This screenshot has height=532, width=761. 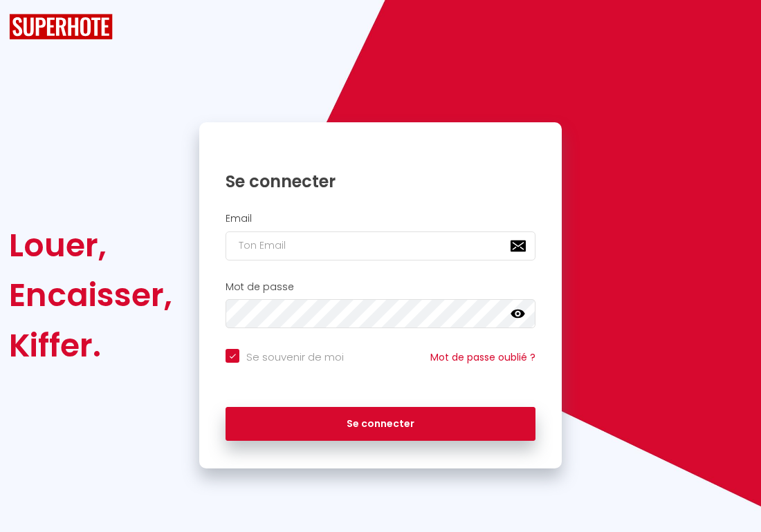 I want to click on h2: Mot de passe, so click(x=380, y=287).